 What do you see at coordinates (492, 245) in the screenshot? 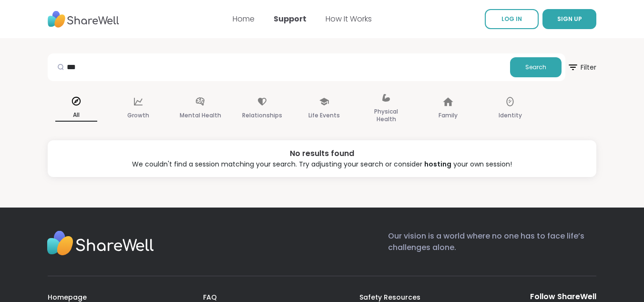
I see `p: Our vision is a world where no one has to face life’s challenges alone.` at bounding box center [492, 245].